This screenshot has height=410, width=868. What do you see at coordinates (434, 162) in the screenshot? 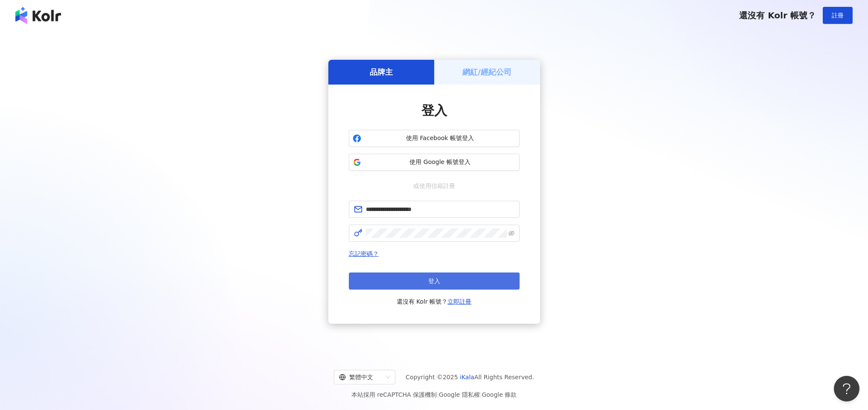
I see `button: 使用 Google 帳號登入` at bounding box center [434, 162].